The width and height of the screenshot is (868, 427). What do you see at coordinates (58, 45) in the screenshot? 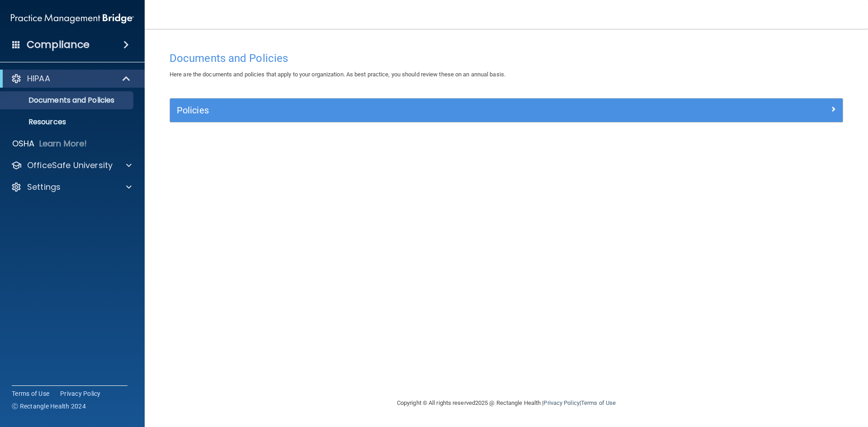
I see `h4: Compliance` at bounding box center [58, 45].